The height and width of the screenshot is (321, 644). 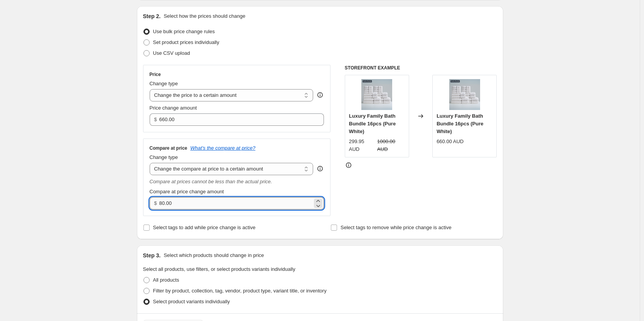 What do you see at coordinates (191, 302) in the screenshot?
I see `span: Select product variants individually` at bounding box center [191, 302].